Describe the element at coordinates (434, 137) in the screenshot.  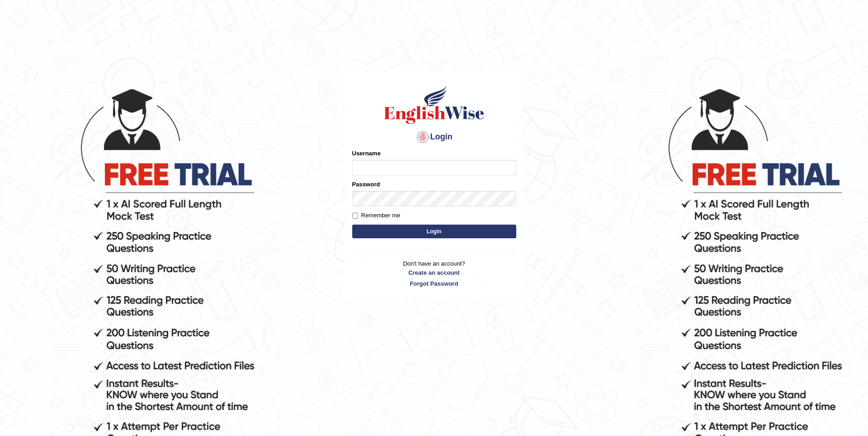
I see `h4: Login` at that location.